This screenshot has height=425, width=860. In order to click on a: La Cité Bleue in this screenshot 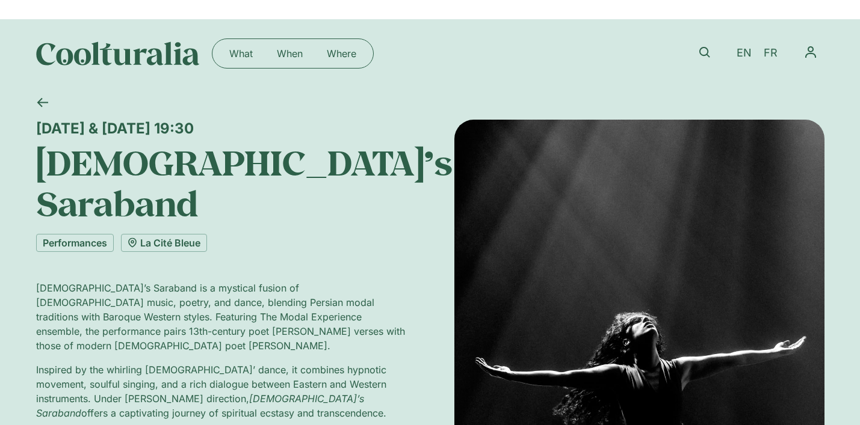, I will do `click(164, 243)`.